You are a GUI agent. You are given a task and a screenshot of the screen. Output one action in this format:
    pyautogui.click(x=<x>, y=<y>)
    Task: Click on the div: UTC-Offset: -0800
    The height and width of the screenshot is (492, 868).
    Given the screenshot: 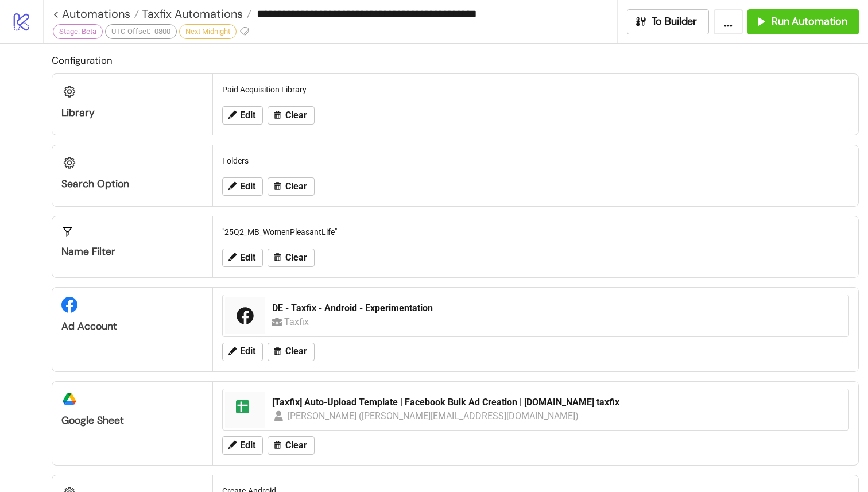 What is the action you would take?
    pyautogui.click(x=141, y=31)
    